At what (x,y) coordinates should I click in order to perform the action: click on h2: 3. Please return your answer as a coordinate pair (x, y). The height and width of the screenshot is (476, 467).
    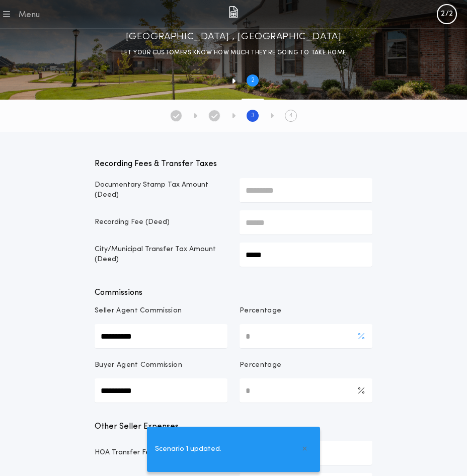
    Looking at the image, I should click on (253, 115).